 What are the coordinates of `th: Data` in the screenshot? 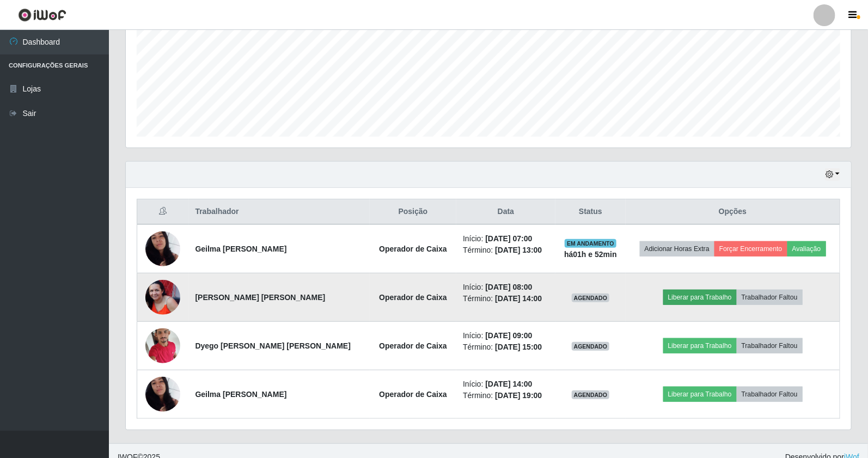 It's located at (505, 212).